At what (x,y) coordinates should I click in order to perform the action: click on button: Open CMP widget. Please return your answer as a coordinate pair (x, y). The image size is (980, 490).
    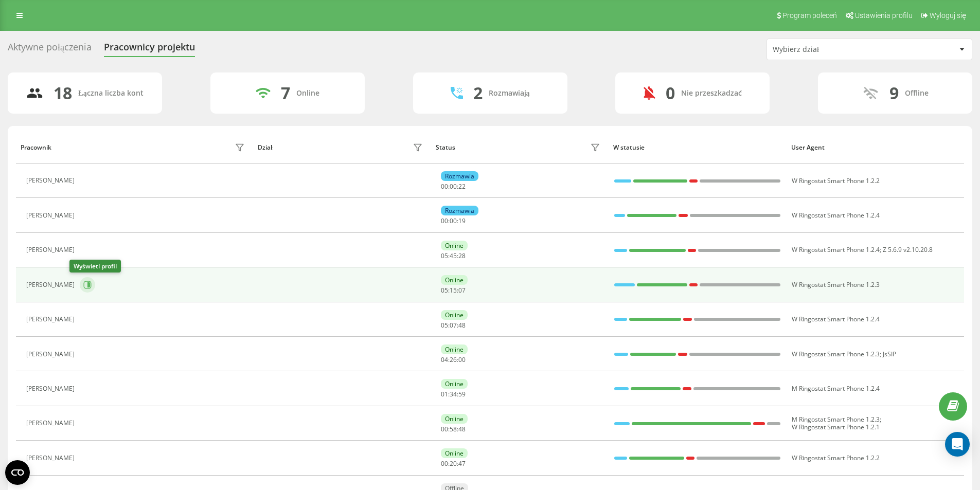
    Looking at the image, I should click on (17, 473).